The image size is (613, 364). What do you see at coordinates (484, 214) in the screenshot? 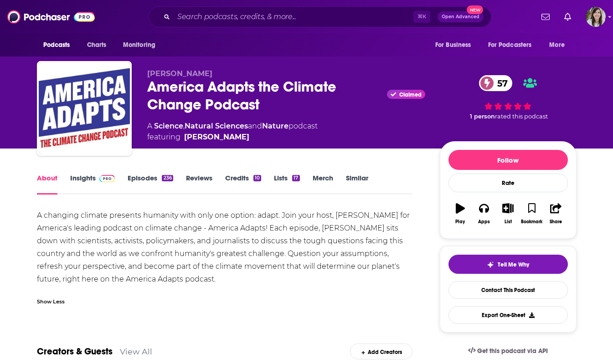
I see `button: Apps` at bounding box center [484, 214].